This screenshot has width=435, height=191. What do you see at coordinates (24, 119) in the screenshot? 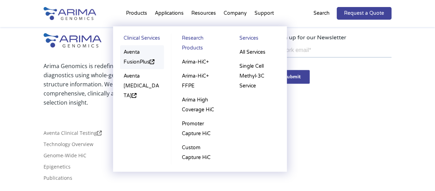
I see `span: General Inquiry` at bounding box center [24, 119].